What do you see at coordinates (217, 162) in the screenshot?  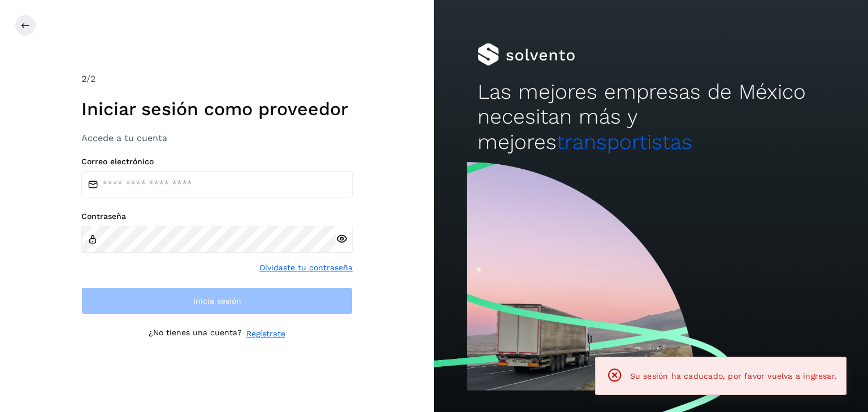 I see `label: Correo electrónico` at bounding box center [217, 162].